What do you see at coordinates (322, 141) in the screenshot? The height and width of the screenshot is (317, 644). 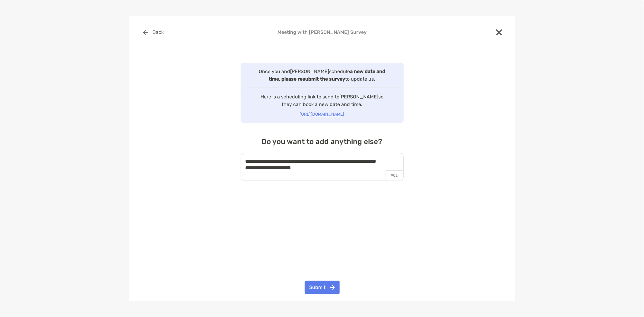 I see `h4: Do you want to add anything else?` at bounding box center [322, 141].